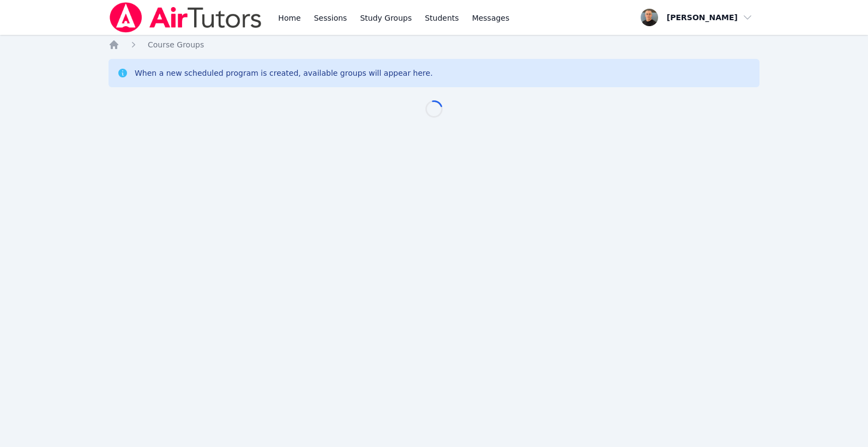  What do you see at coordinates (186, 17) in the screenshot?
I see `img: Air Tutors` at bounding box center [186, 17].